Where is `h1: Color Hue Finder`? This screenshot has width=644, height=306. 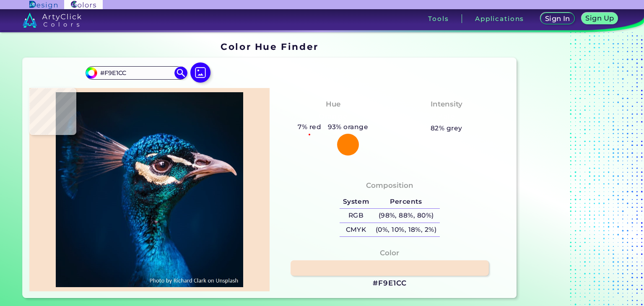 h1: Color Hue Finder is located at coordinates (269, 46).